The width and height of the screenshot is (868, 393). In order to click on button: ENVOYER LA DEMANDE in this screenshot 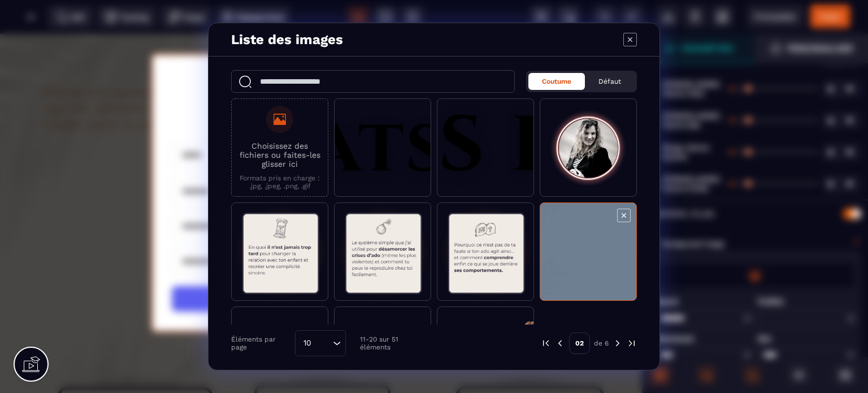, I will do `click(321, 265)`.